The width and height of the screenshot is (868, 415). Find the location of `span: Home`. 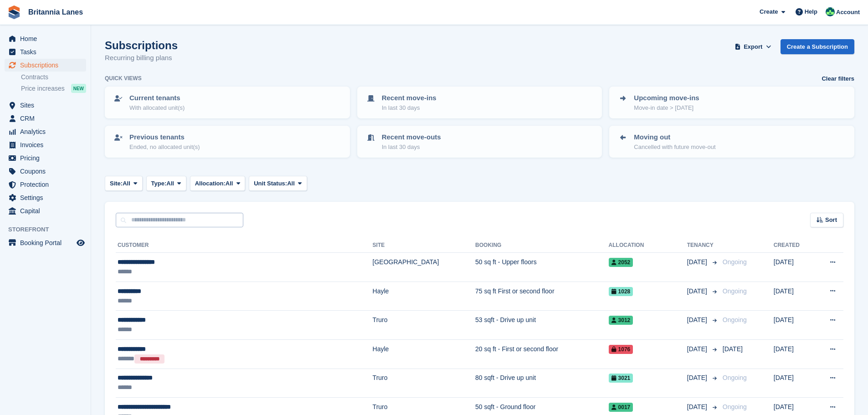

span: Home is located at coordinates (47, 39).